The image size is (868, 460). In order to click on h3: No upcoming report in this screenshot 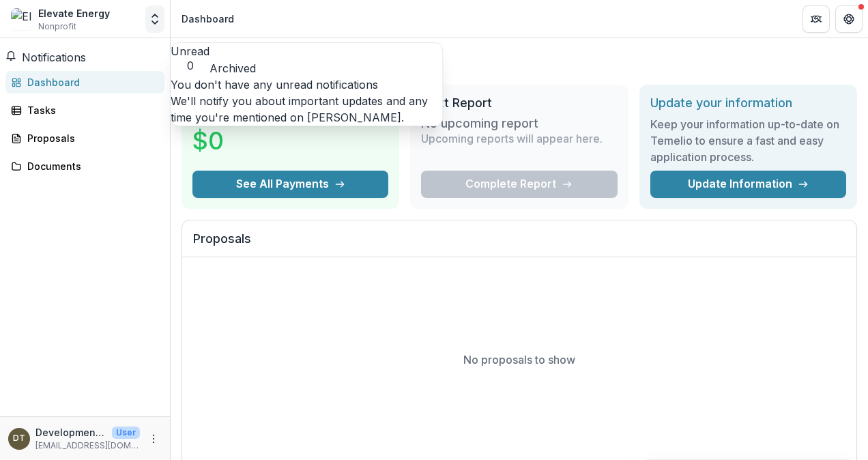, I will do `click(479, 124)`.